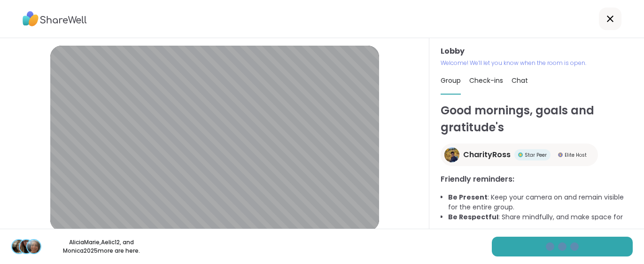 Image resolution: width=644 pixels, height=264 pixels. What do you see at coordinates (536, 179) in the screenshot?
I see `h3: Friendly reminders:` at bounding box center [536, 179].